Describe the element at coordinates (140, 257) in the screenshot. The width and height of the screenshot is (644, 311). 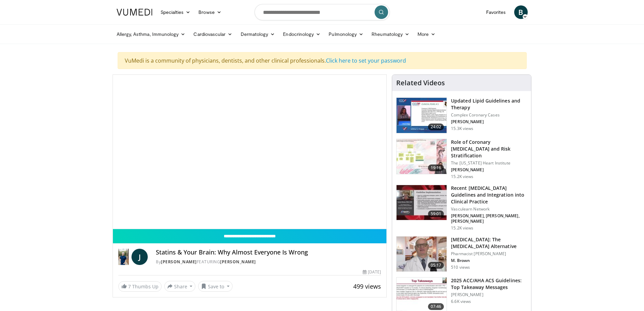
I see `span: J` at that location.